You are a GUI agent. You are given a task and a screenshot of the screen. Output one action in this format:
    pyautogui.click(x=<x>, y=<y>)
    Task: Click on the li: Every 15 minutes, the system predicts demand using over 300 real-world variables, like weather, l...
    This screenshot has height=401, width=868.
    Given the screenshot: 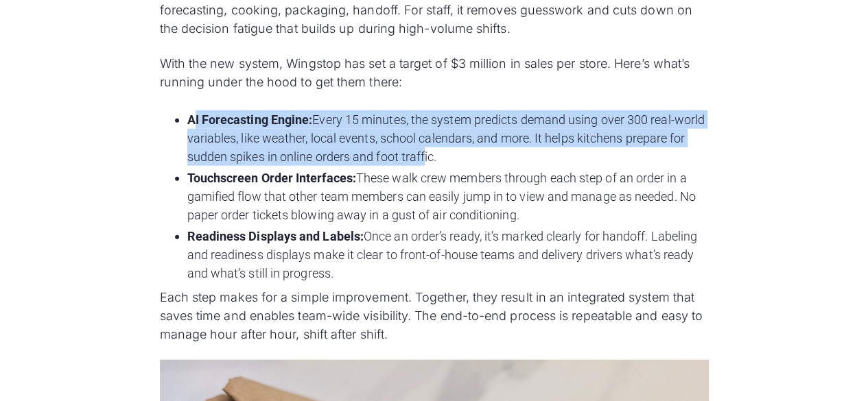 What is the action you would take?
    pyautogui.click(x=448, y=138)
    